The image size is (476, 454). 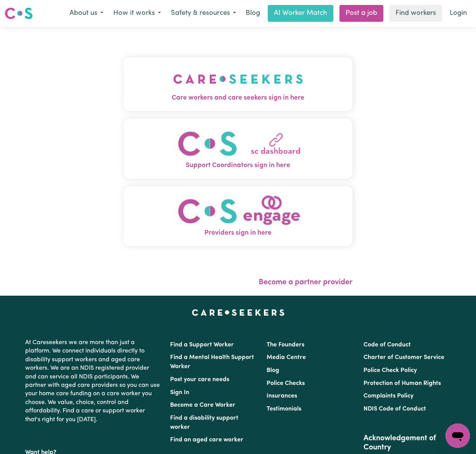 I want to click on img: Careseekers logo, so click(x=19, y=13).